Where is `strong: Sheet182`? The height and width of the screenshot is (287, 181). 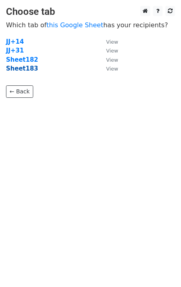
strong: Sheet182 is located at coordinates (22, 60).